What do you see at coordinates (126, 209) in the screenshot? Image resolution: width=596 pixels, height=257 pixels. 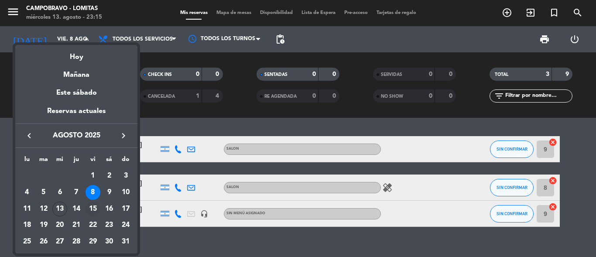 I see `td: 17 de agosto de 2025` at bounding box center [126, 209].